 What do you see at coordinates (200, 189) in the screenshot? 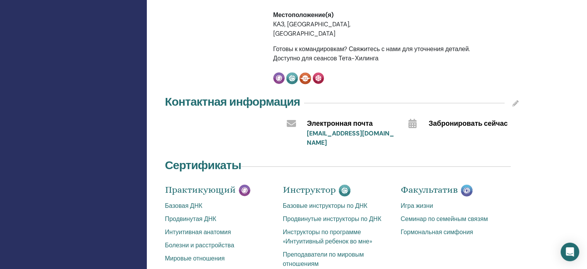
I see `font: Практикующий` at bounding box center [200, 189].